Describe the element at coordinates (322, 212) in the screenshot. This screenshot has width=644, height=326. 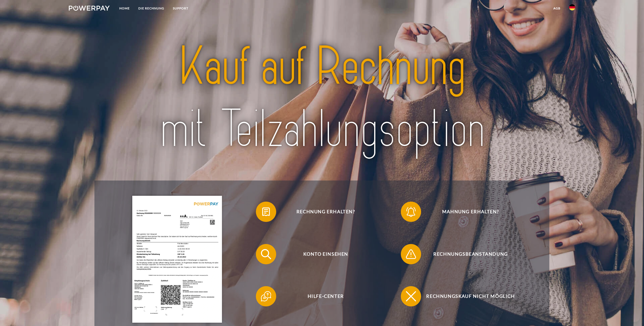
I see `button: Rechnung erhalten?` at that location.